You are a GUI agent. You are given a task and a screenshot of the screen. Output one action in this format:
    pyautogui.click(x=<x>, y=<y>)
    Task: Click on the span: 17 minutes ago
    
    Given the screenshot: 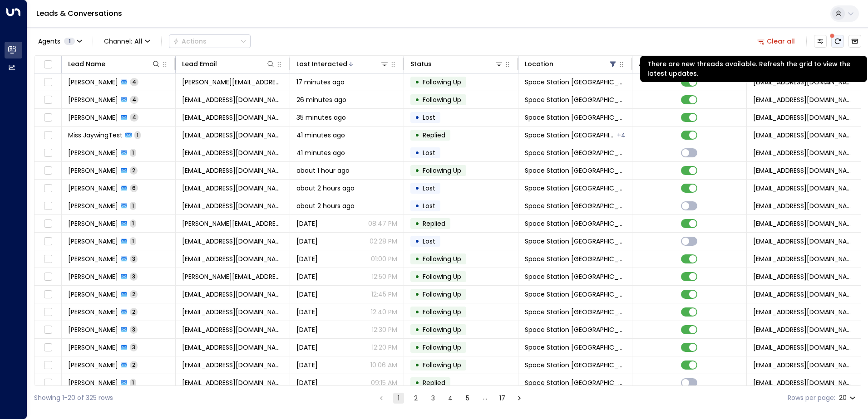 What is the action you would take?
    pyautogui.click(x=321, y=82)
    